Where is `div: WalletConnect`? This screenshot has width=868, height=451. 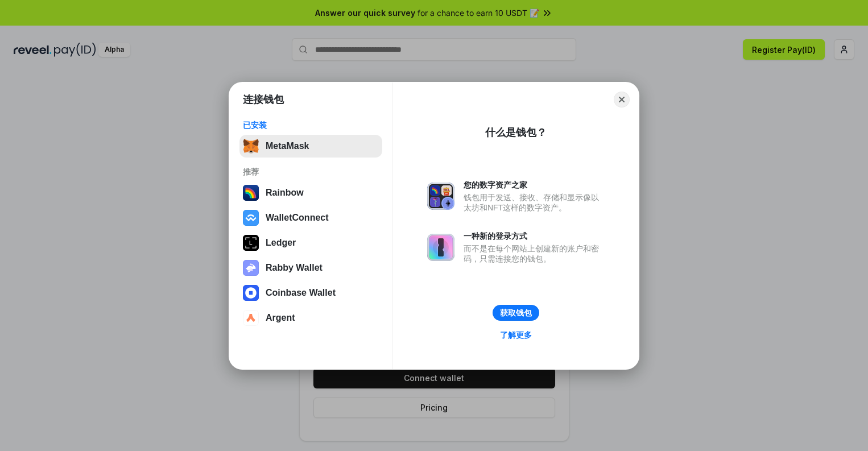 div: WalletConnect is located at coordinates (297, 218).